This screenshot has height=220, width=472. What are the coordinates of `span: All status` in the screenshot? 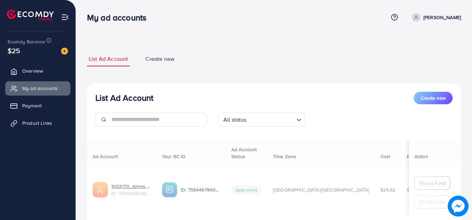 It's located at (235, 119).